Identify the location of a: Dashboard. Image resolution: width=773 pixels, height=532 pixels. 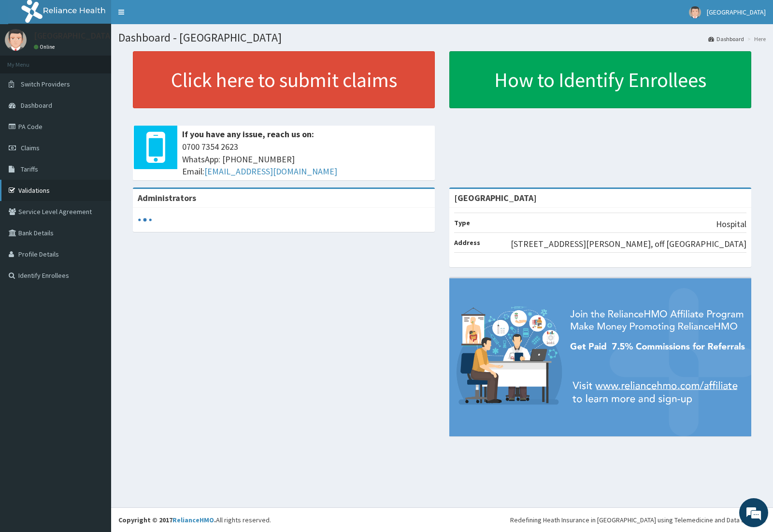
(727, 39).